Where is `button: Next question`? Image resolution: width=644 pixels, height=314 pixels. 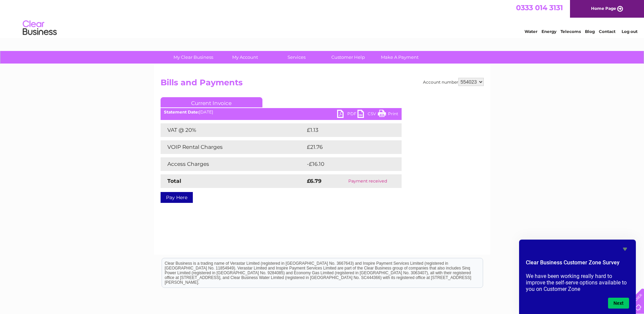 button: Next question is located at coordinates (618, 303).